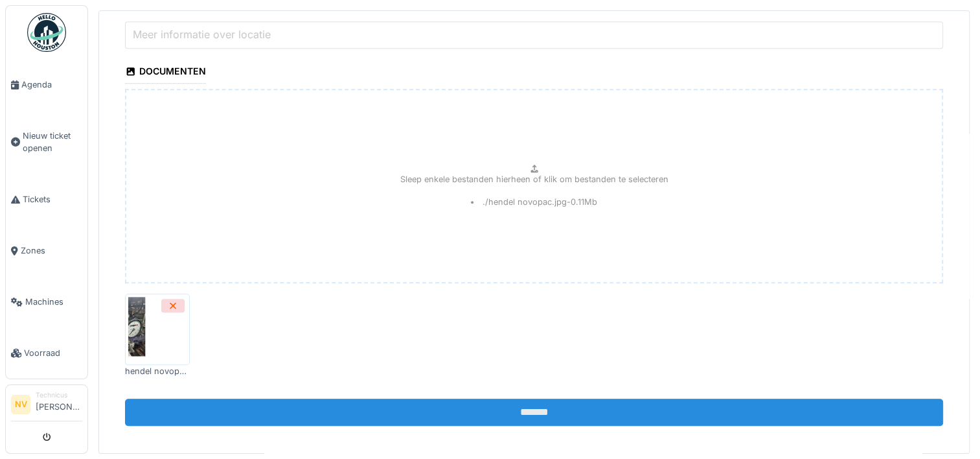 The image size is (980, 459). Describe the element at coordinates (157, 329) in the screenshot. I see `img: j5x5jmwexex1ij7waoxtwwubhaxs` at that location.